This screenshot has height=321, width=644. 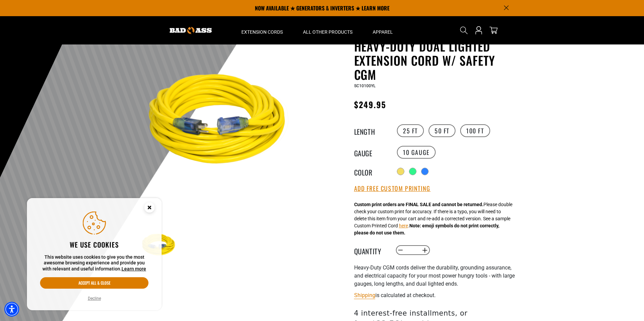 I want to click on aside: Cookie Consent, so click(x=94, y=254).